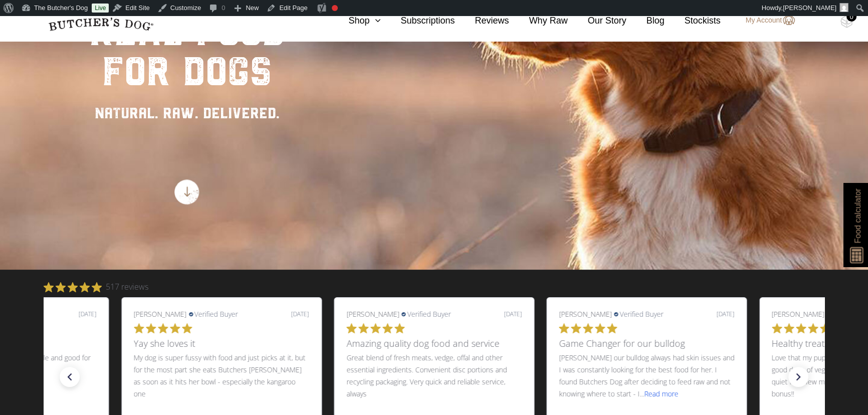 This screenshot has width=868, height=415. What do you see at coordinates (73, 287) in the screenshot?
I see `div: 4.9 out of 5 stars` at bounding box center [73, 287].